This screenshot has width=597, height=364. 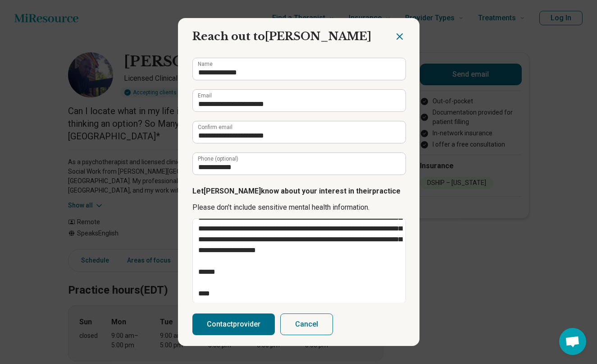 What do you see at coordinates (218, 159) in the screenshot?
I see `label: Phone (optional)` at bounding box center [218, 159].